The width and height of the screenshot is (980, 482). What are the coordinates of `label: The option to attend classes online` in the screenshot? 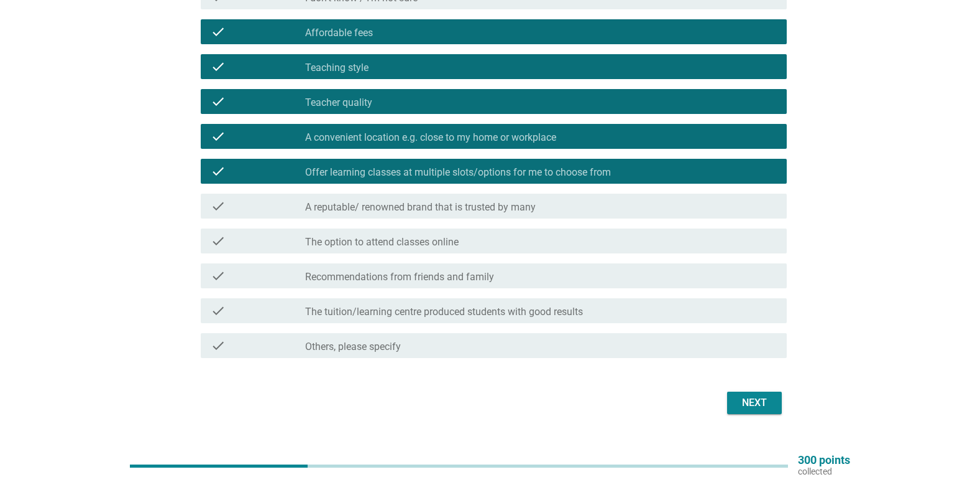 It's located at (381, 242).